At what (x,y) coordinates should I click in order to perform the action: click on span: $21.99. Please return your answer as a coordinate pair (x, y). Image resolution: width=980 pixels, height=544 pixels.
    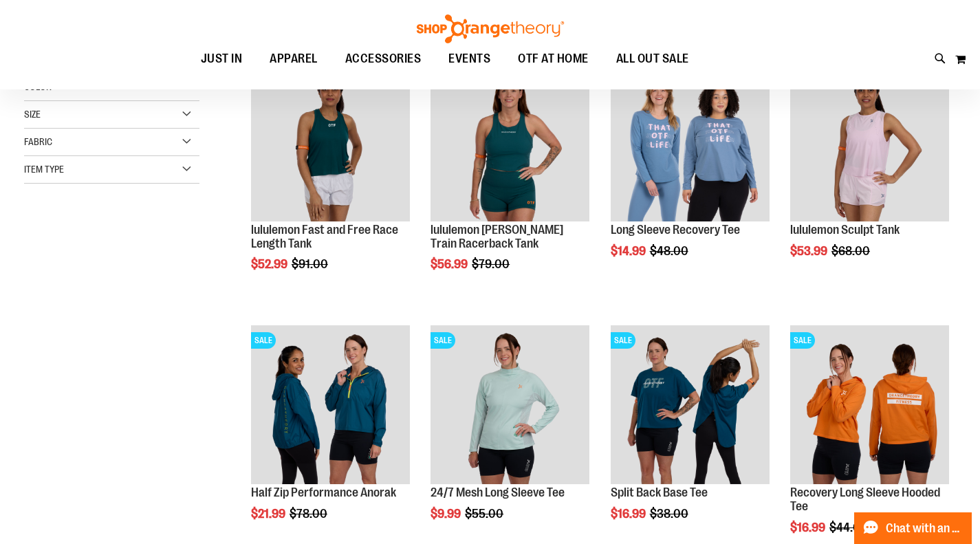
    Looking at the image, I should click on (269, 514).